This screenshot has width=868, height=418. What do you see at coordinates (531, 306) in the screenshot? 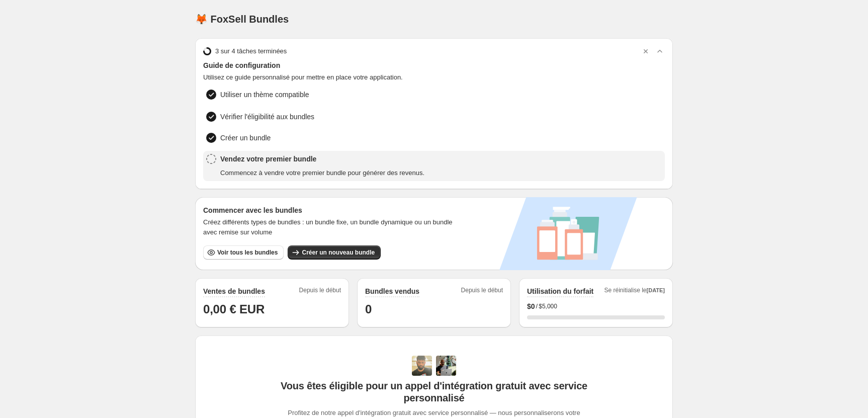
I see `span: $ 0` at bounding box center [531, 306].